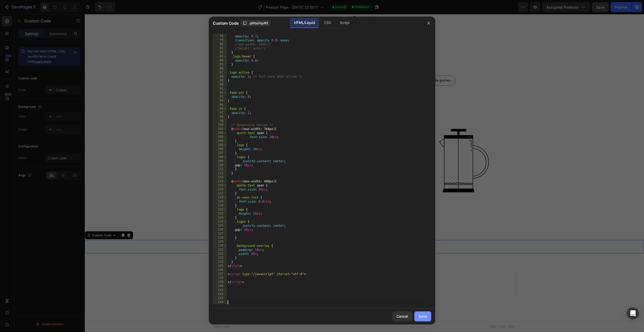 The image size is (644, 332). Describe the element at coordinates (220, 222) in the screenshot. I see `div: 124` at that location.